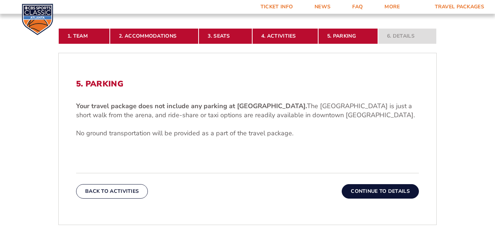 This screenshot has width=495, height=229. What do you see at coordinates (154, 36) in the screenshot?
I see `a: 2. Accommodations` at bounding box center [154, 36].